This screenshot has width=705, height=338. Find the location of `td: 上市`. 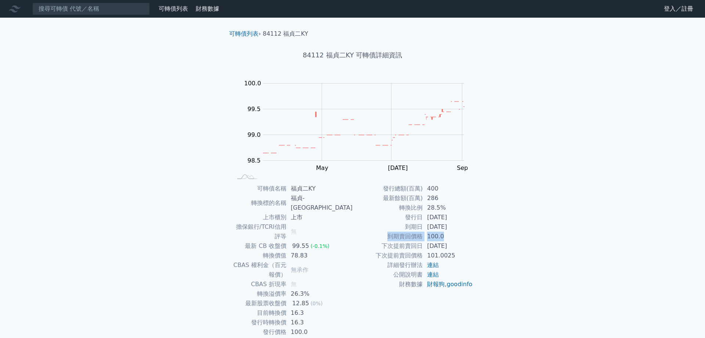

td: 上市 is located at coordinates (320, 217).